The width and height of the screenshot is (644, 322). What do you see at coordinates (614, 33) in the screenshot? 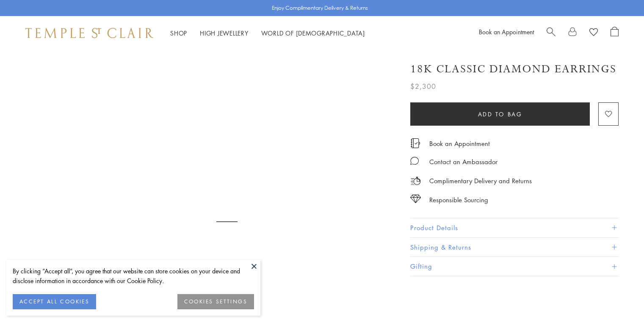
I see `a: Open Shopping Bag` at bounding box center [614, 33].